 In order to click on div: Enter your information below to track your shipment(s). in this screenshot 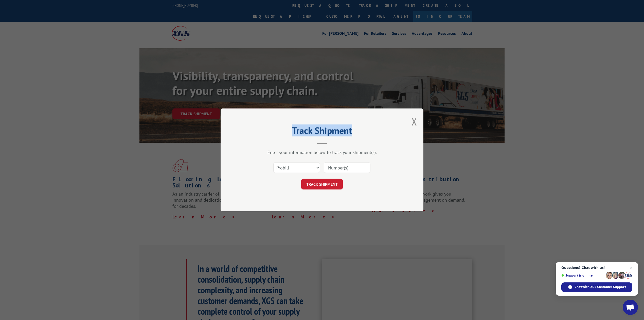, I will do `click(322, 152)`.